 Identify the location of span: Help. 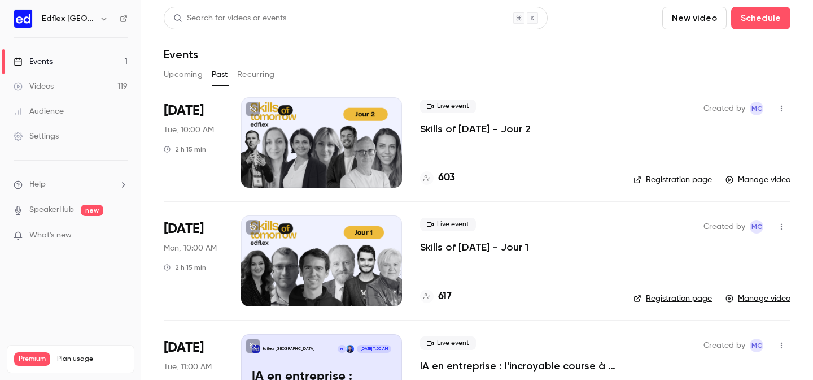
(37, 184).